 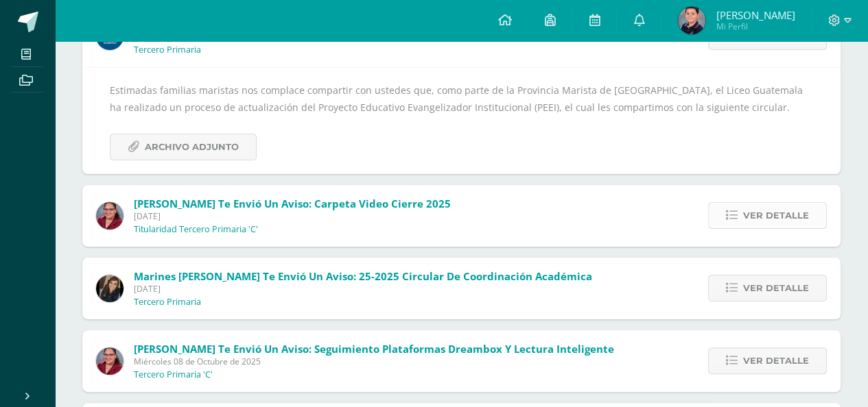 I want to click on a: Archivo Adjunto, so click(x=183, y=147).